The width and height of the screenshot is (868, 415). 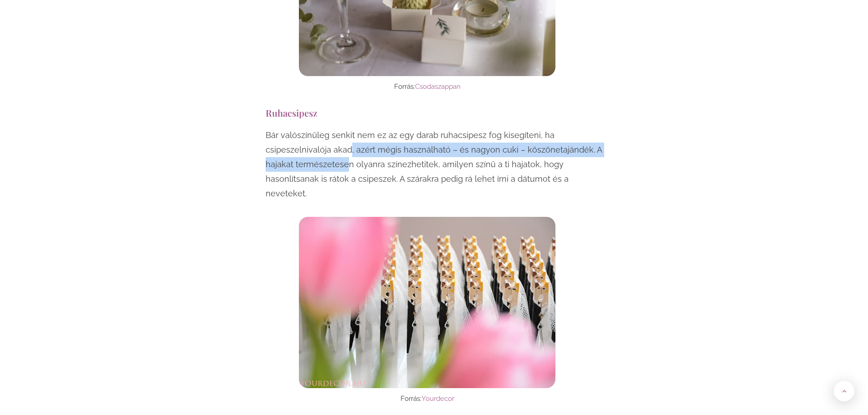 What do you see at coordinates (434, 164) in the screenshot?
I see `p: Bár valószínűleg senkit nem ez az egy darab ruhacsipesz fog kisegíteni, ha csipeszelnivalója akad...` at bounding box center [434, 164].